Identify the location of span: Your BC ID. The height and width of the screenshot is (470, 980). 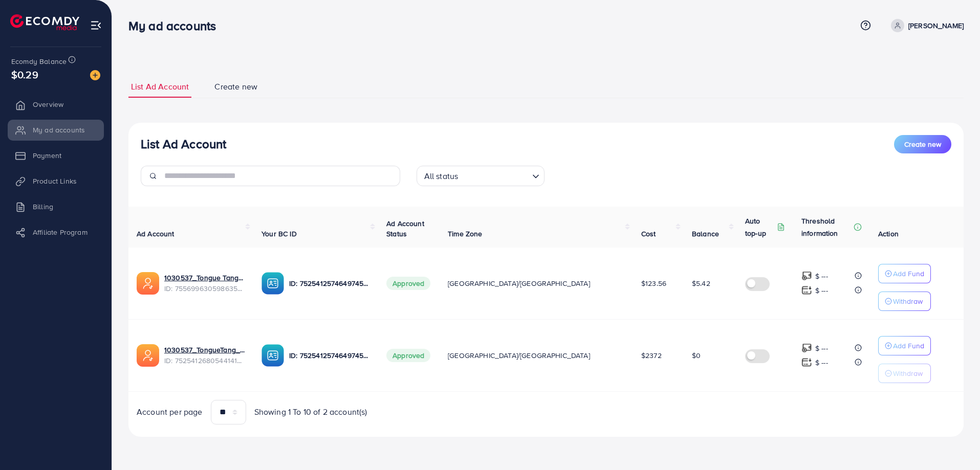
(279, 234).